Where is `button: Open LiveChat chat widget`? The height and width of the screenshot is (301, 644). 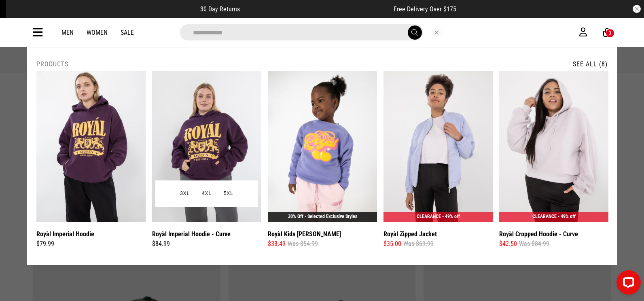 button: Open LiveChat chat widget is located at coordinates (19, 15).